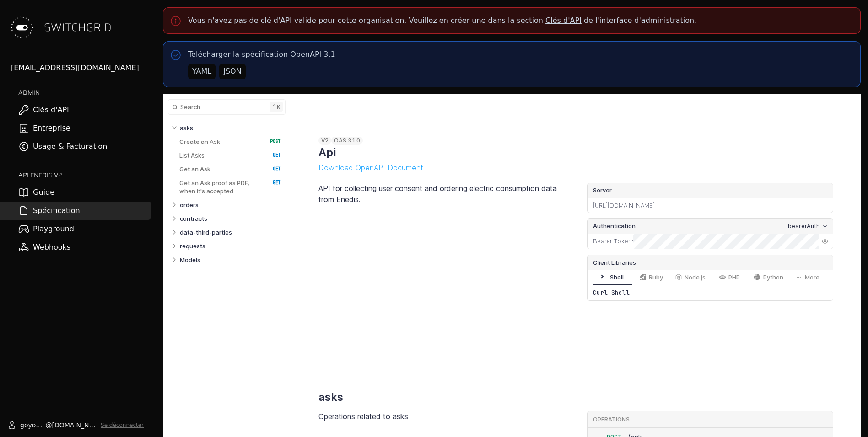  What do you see at coordinates (202, 71) in the screenshot?
I see `button: YAML` at bounding box center [202, 71].